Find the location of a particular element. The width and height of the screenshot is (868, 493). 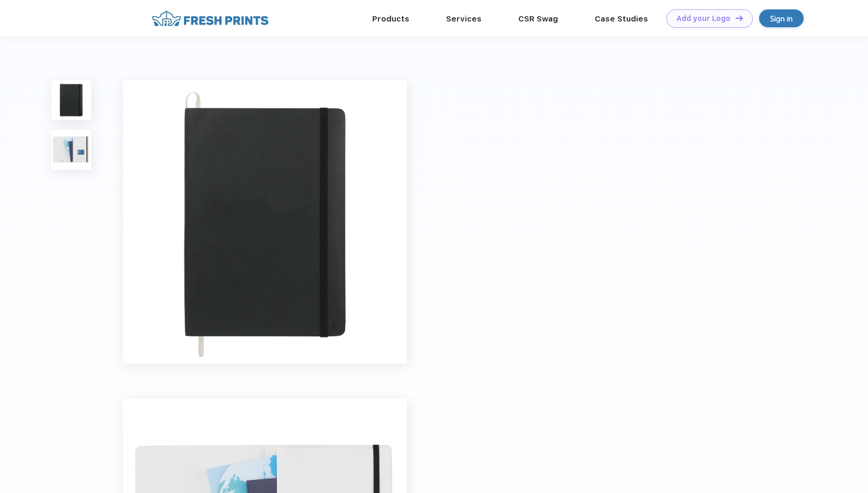

div: Add your Logo is located at coordinates (703, 18).